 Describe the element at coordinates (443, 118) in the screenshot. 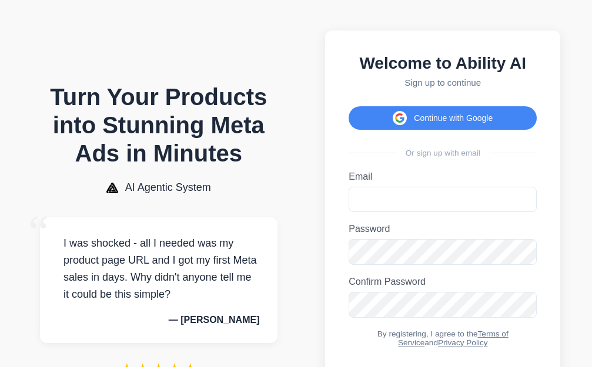

I see `button: Continue with Google` at that location.